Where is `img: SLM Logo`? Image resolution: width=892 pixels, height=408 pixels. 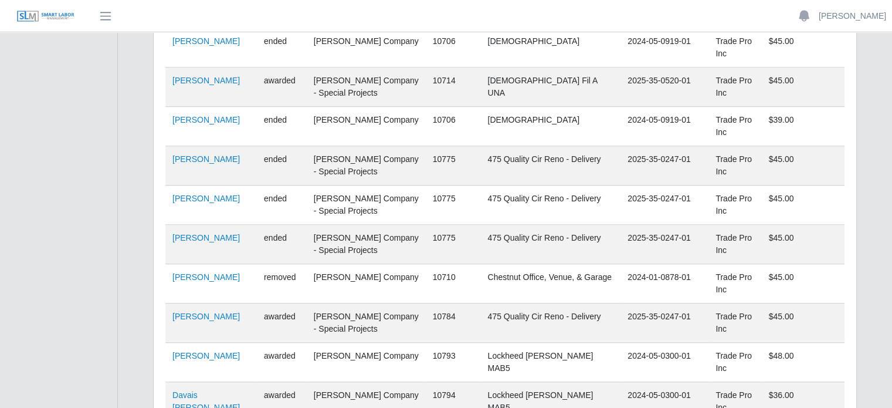 img: SLM Logo is located at coordinates (46, 16).